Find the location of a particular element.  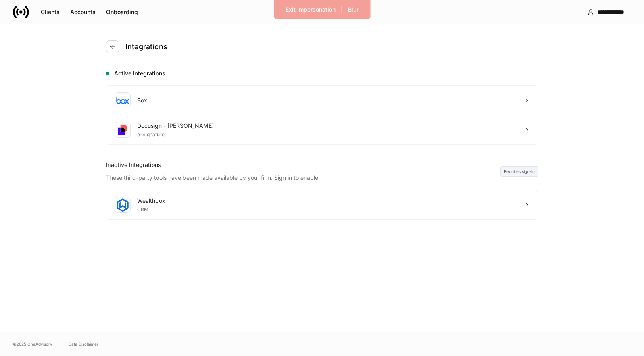

h5: Active Integrations is located at coordinates (326, 73).